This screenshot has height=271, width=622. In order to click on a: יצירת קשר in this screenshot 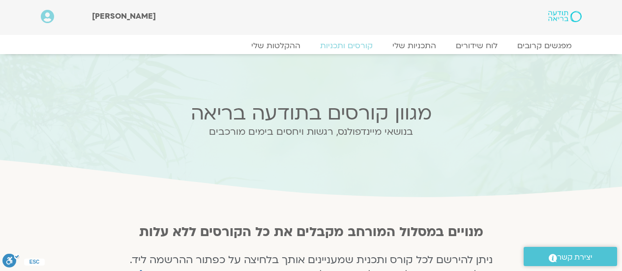, I will do `click(571, 256)`.